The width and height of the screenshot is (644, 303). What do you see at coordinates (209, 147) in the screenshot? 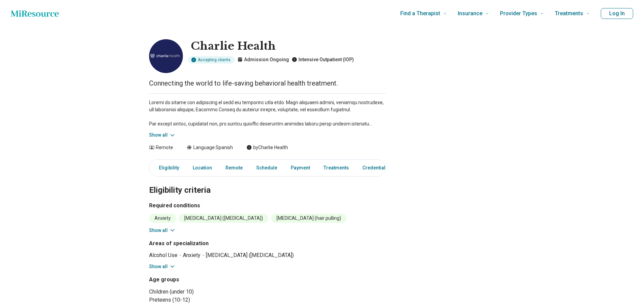
I see `div: Language: Spanish` at bounding box center [209, 147].